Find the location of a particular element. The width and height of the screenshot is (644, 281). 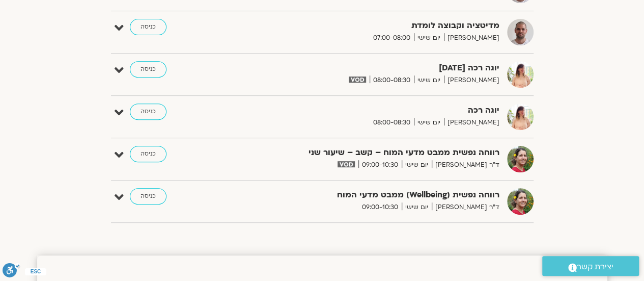

strong: רווחה נפשית (Wellbeing) ממבט מדעי המוח is located at coordinates (375, 195).